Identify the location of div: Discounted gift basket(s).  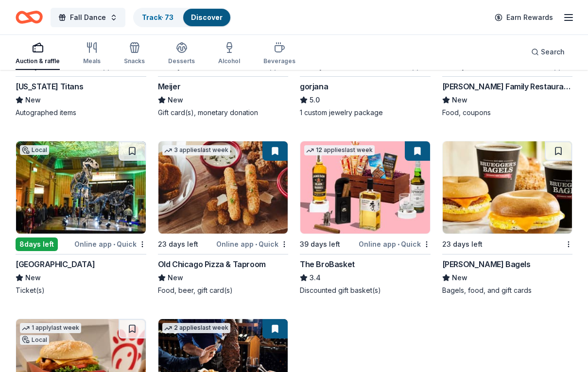
(365, 291).